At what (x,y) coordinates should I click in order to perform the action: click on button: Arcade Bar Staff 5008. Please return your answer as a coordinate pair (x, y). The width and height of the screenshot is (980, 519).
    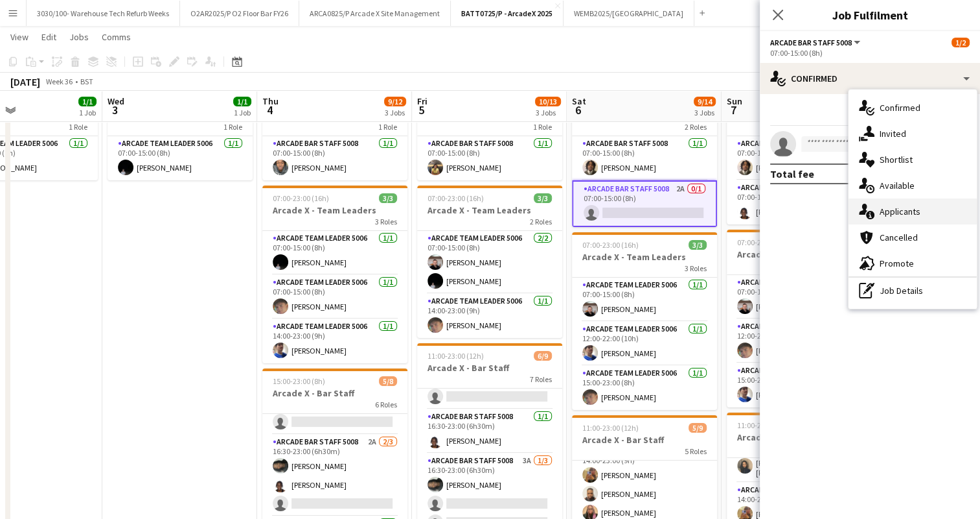
    Looking at the image, I should click on (817, 42).